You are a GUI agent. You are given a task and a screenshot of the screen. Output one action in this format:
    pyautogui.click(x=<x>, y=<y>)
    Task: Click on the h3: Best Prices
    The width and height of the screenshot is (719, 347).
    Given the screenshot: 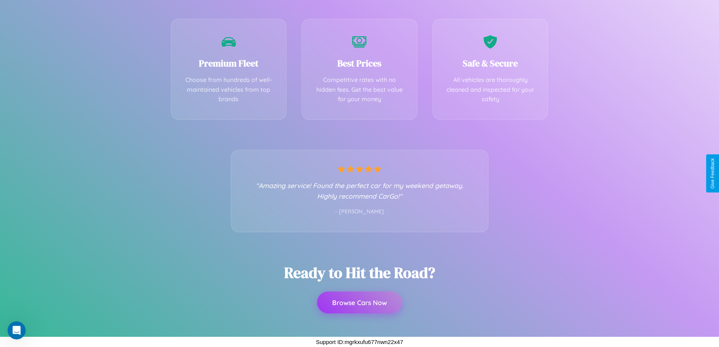 What is the action you would take?
    pyautogui.click(x=359, y=63)
    